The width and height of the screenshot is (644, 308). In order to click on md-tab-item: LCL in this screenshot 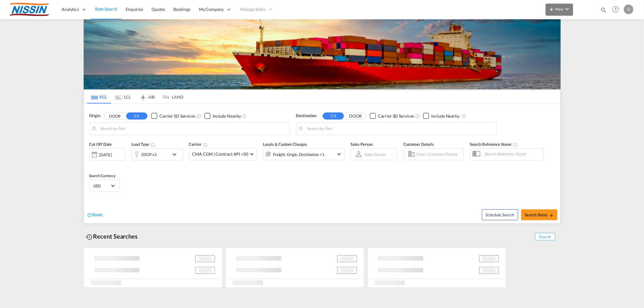, I will do `click(123, 97)`.